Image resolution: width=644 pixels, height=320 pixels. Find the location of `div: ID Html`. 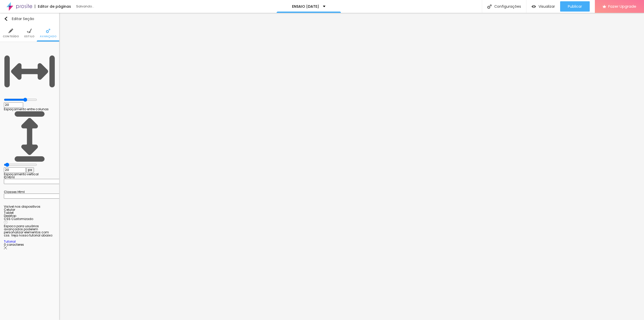

div: ID Html is located at coordinates (30, 177).